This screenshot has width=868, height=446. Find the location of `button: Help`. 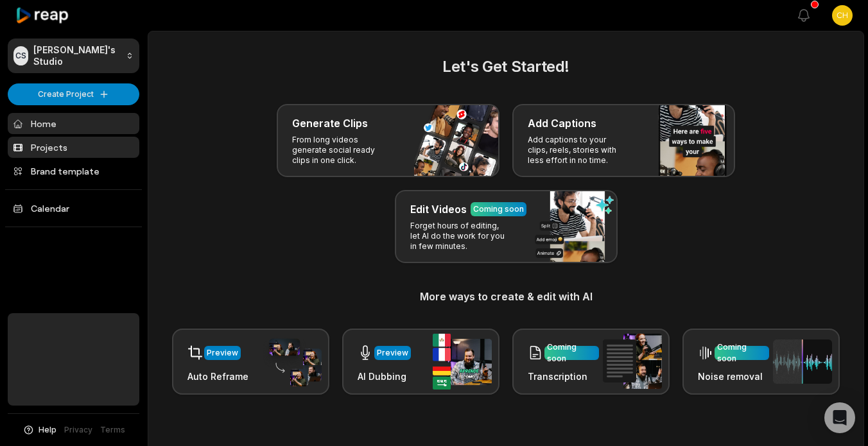

button: Help is located at coordinates (40, 430).